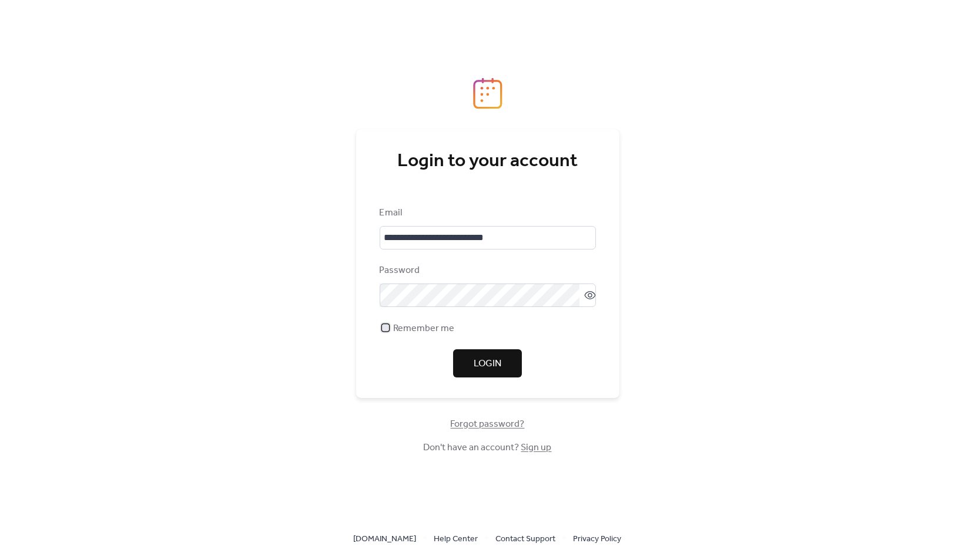 The image size is (975, 560). I want to click on span: Remember me, so click(424, 329).